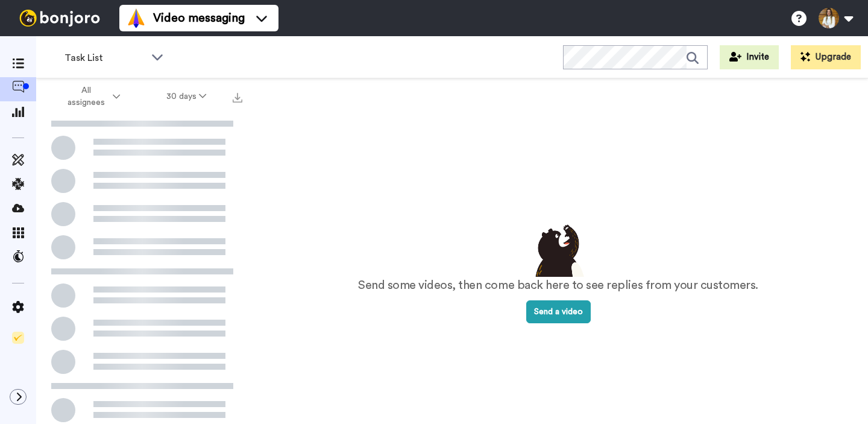 The image size is (868, 424). What do you see at coordinates (137, 18) in the screenshot?
I see `img: vm-color.svg` at bounding box center [137, 18].